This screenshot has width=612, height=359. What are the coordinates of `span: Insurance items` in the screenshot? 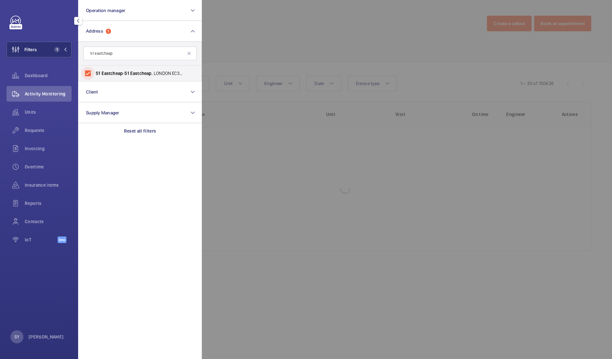 It's located at (48, 185).